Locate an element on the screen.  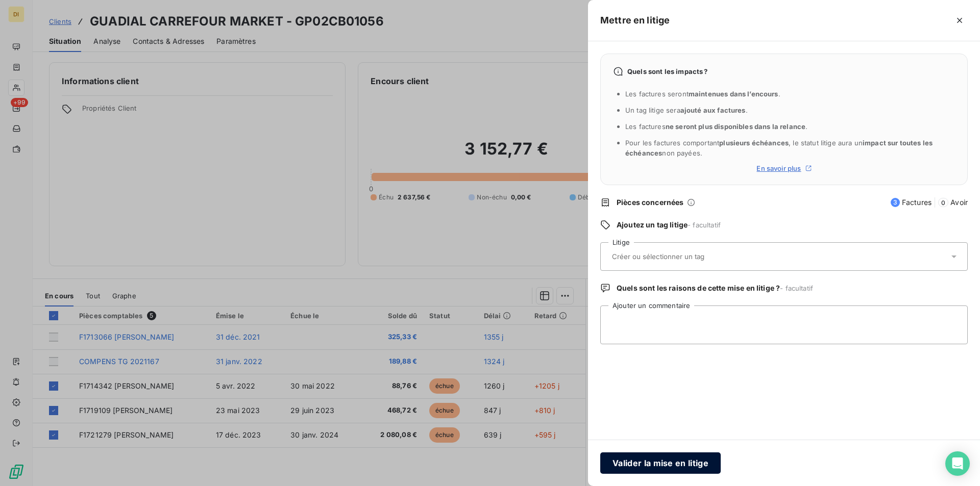
a: En savoir plus is located at coordinates (784, 168).